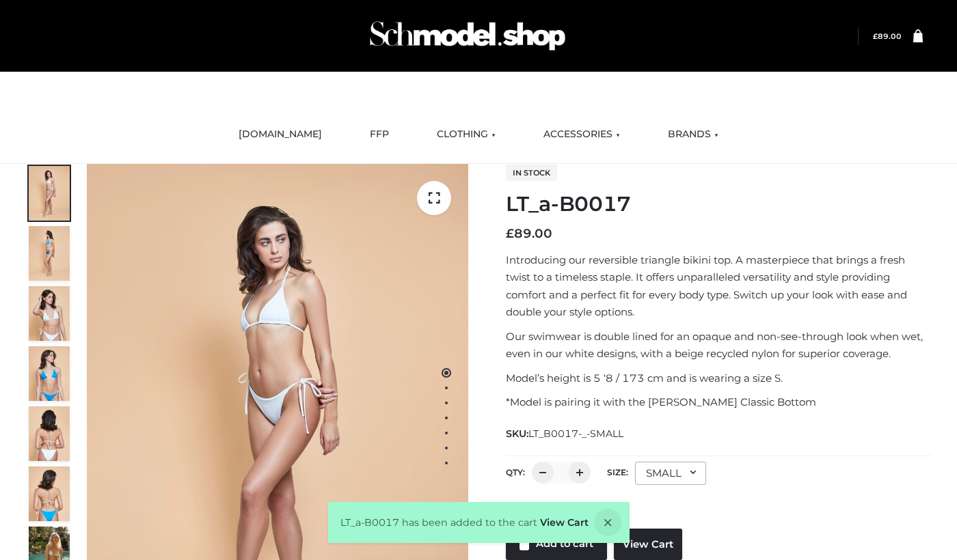  Describe the element at coordinates (531, 173) in the screenshot. I see `span: In stock` at that location.